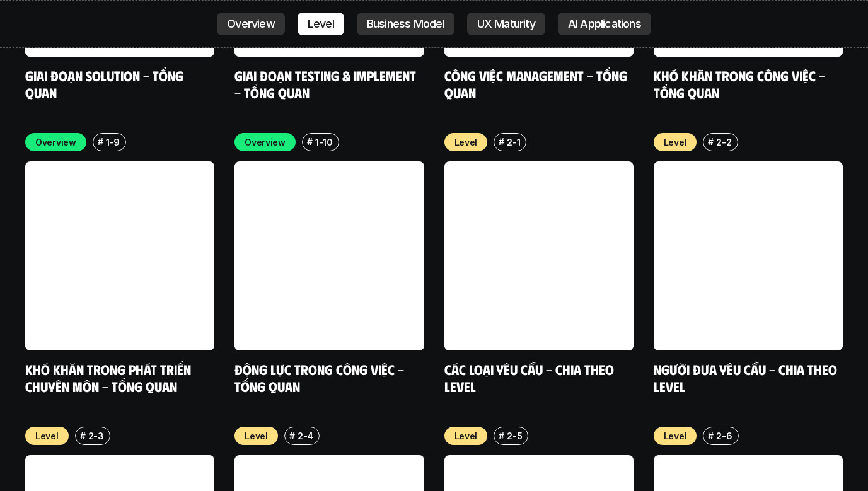  What do you see at coordinates (113, 142) in the screenshot?
I see `p: 1-9` at bounding box center [113, 142].